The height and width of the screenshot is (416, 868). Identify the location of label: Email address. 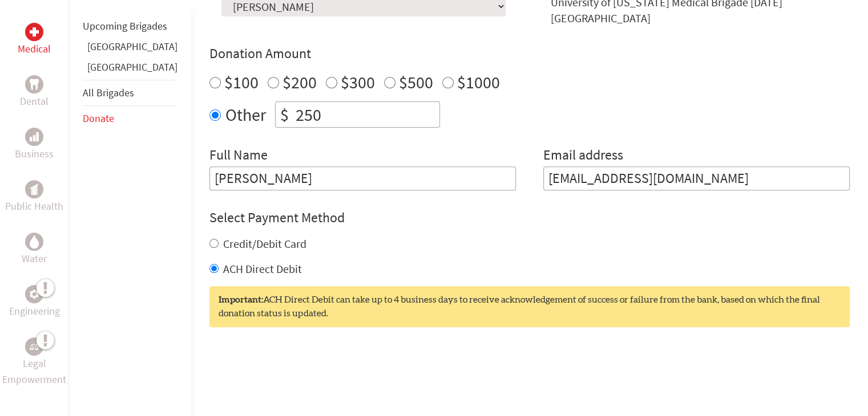
(583, 156).